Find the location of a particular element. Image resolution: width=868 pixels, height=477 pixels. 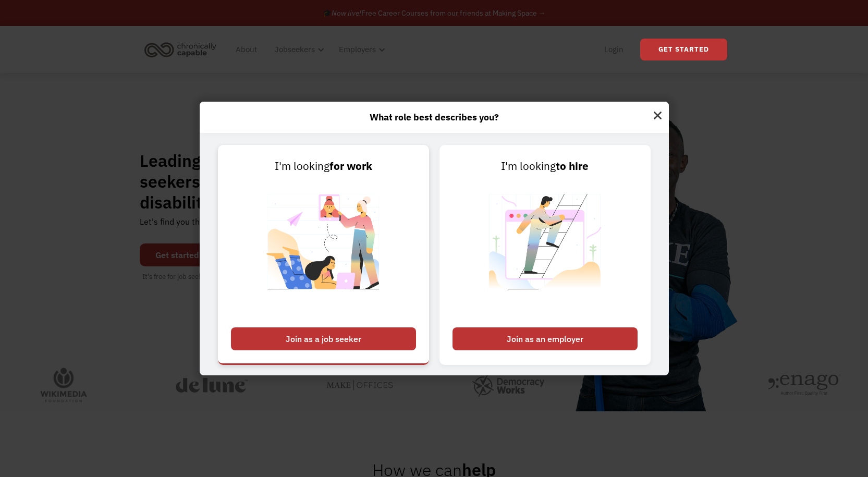

a: Login is located at coordinates (614, 50).